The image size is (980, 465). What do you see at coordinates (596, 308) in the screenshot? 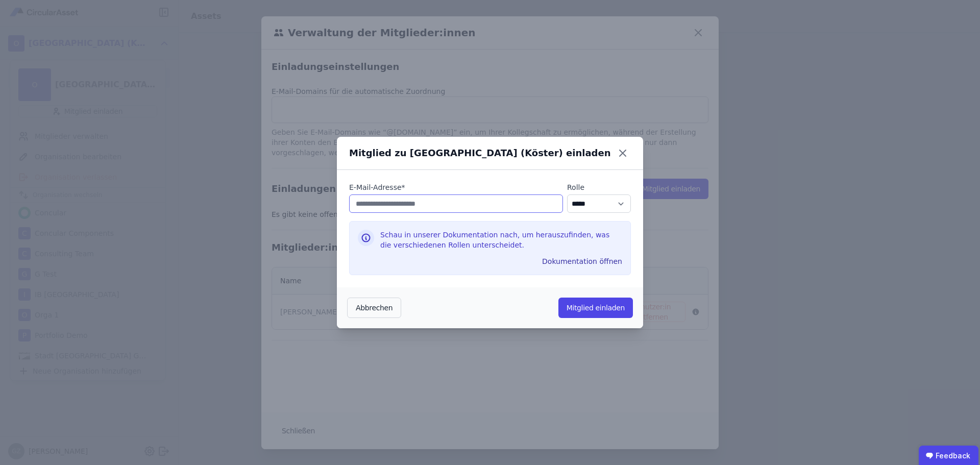
I see `button: Mitglied einladen` at bounding box center [596, 308].